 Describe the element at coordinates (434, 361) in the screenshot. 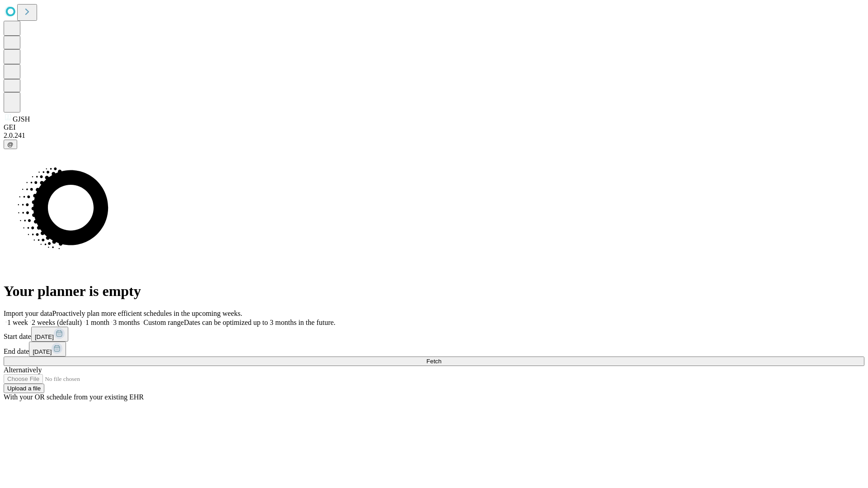

I see `span: Fetch` at that location.